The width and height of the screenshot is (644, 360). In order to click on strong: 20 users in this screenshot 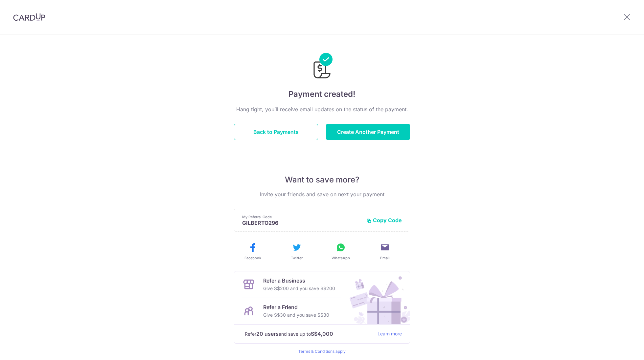, I will do `click(268, 334)`.